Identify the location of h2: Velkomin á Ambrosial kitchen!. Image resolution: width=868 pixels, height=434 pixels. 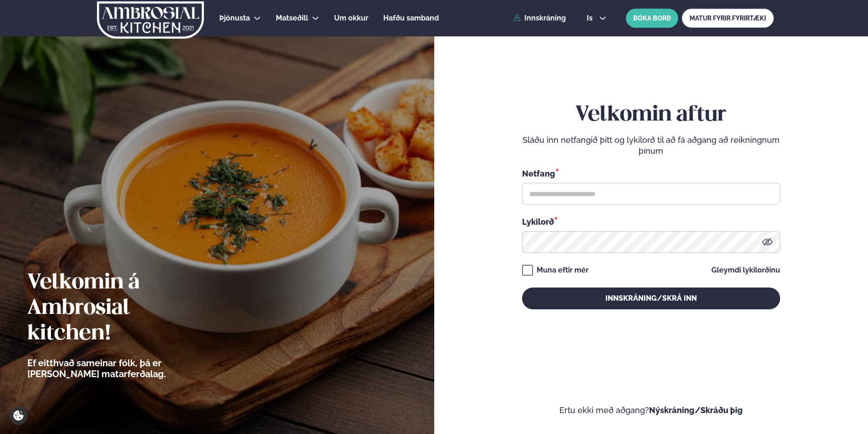
(122, 309).